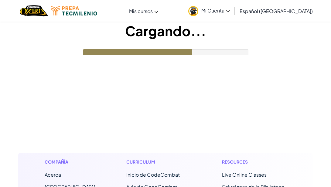  I want to click on a: Mis cursos, so click(144, 11).